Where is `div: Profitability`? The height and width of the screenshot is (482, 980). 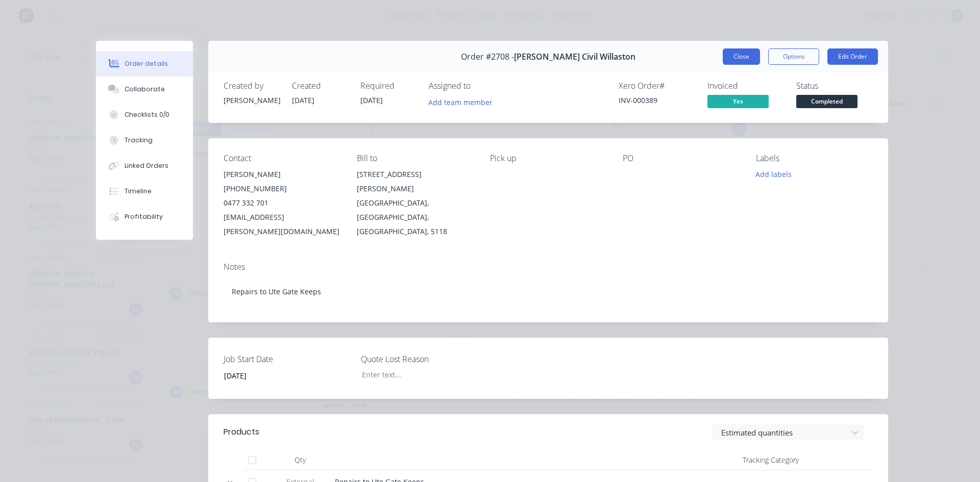 div: Profitability is located at coordinates (143, 217).